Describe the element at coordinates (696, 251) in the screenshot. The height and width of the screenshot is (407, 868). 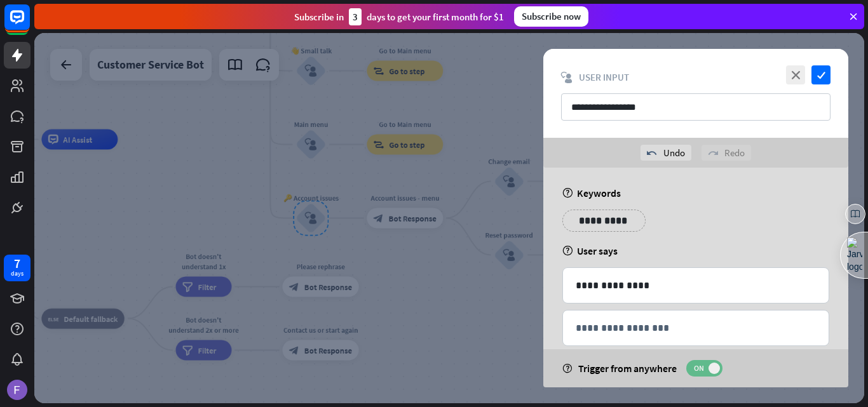
I see `div: User says` at that location.